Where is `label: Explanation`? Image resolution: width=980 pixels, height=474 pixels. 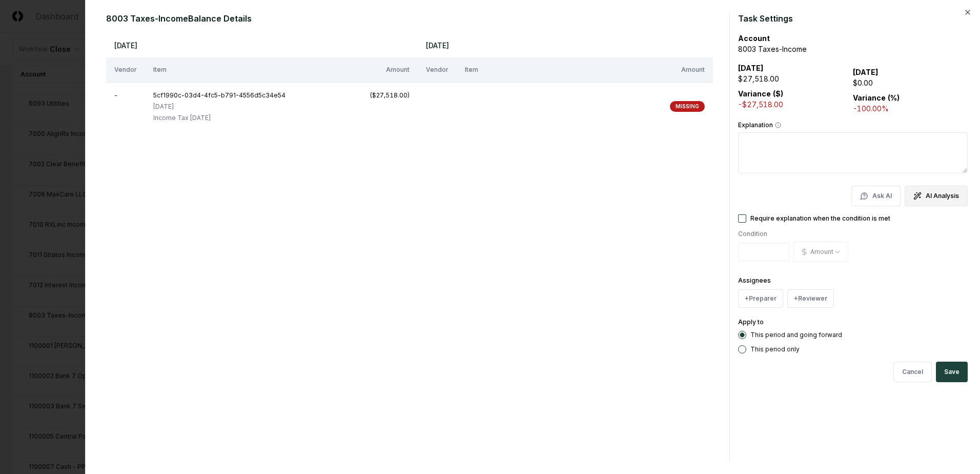
label: Explanation is located at coordinates (853, 125).